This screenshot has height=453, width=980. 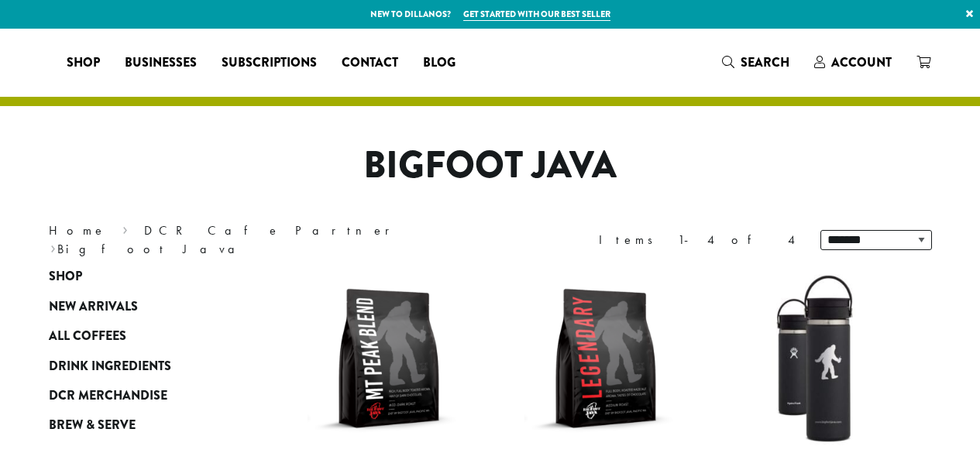 I want to click on a: Search, so click(x=755, y=62).